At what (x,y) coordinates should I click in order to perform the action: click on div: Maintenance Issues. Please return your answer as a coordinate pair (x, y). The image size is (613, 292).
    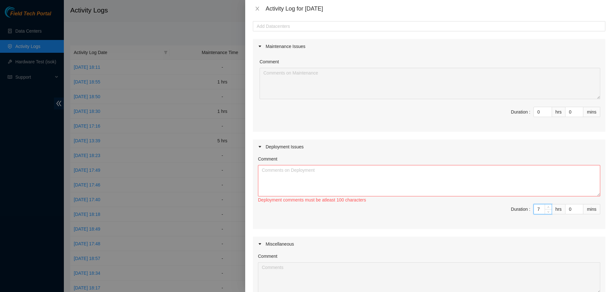
    Looking at the image, I should click on (429, 46).